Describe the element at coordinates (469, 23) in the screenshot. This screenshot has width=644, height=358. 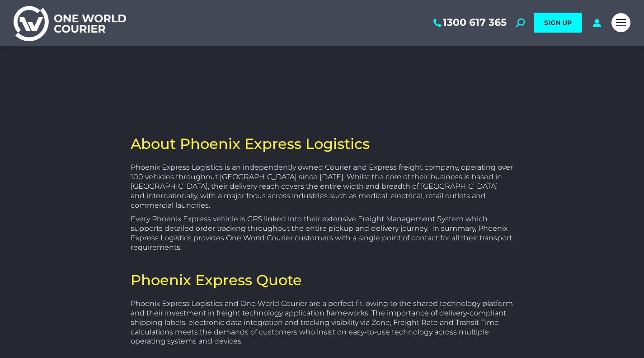
I see `a: 1300 617 365` at that location.